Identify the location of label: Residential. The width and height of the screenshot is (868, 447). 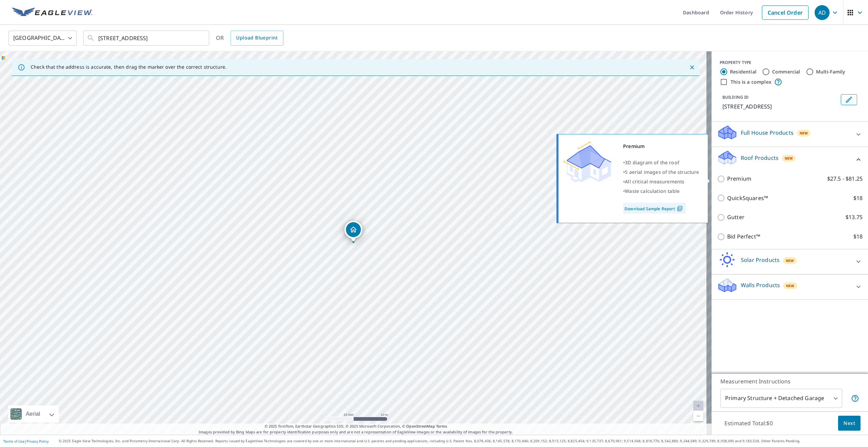
(744, 72).